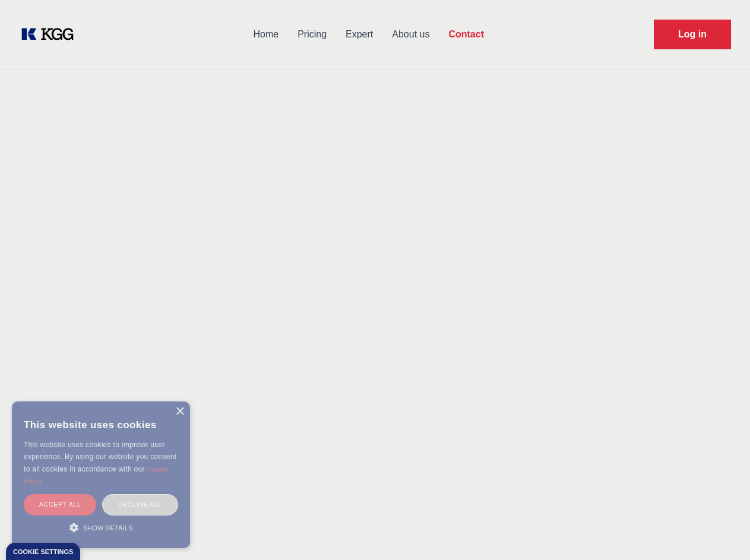 The width and height of the screenshot is (750, 560). I want to click on a: KOL Knowledge Platform: Talk to Key External Experts (KEE), so click(51, 34).